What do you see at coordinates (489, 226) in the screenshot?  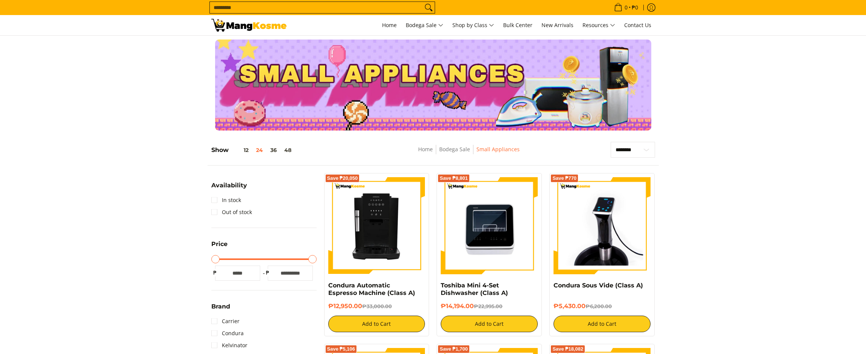 I see `img: Toshiba Mini 4-Set Dishwasher (Class A)` at bounding box center [489, 226].